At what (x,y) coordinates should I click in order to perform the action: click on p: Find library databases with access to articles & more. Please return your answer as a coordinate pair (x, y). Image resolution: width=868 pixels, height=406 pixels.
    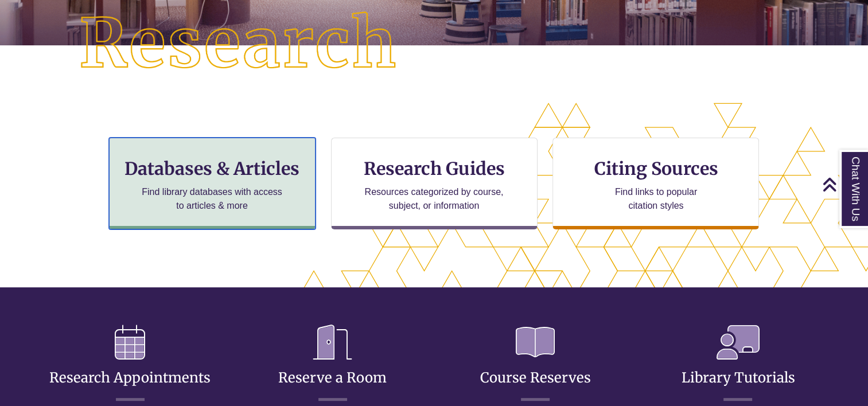
    Looking at the image, I should click on (211, 199).